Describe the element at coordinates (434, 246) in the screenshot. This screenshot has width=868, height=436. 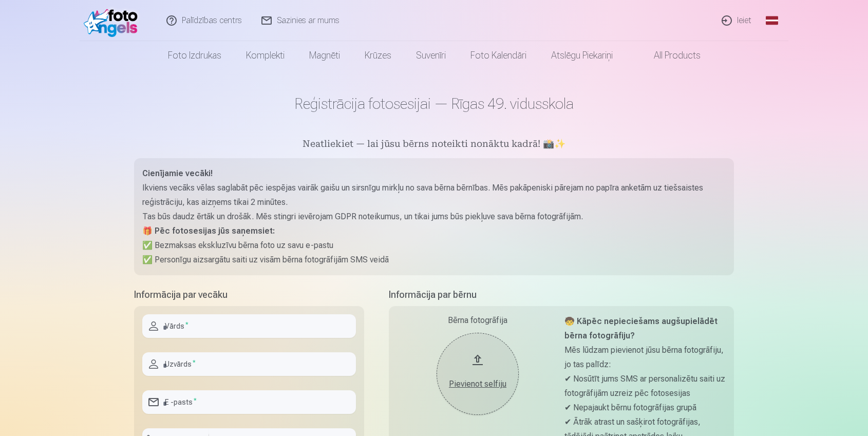
I see `p: ✅ Bezmaksas ekskluzīvu bērna foto uz savu e-pastu` at that location.